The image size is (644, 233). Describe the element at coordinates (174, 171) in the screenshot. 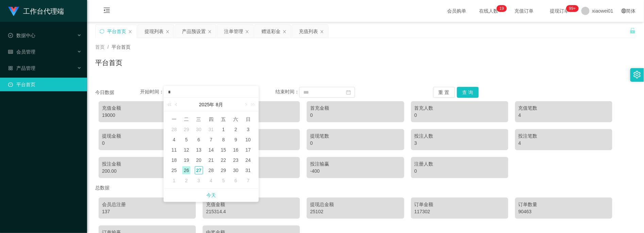

I see `td: 2025年8月25日` at that location.